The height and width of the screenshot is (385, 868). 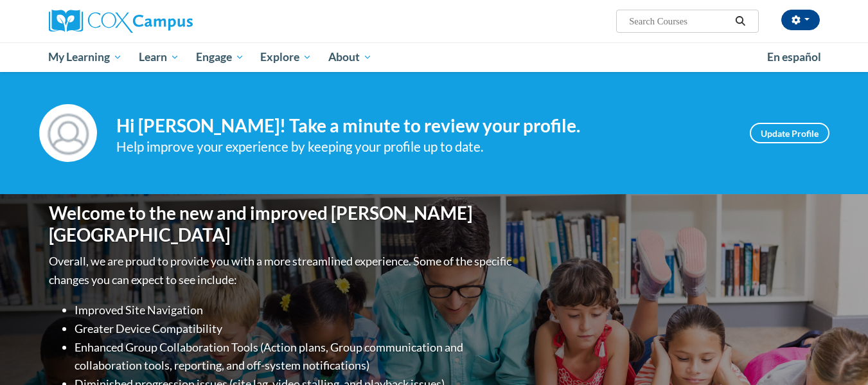 What do you see at coordinates (121, 21) in the screenshot?
I see `img: Cox Campus` at bounding box center [121, 21].